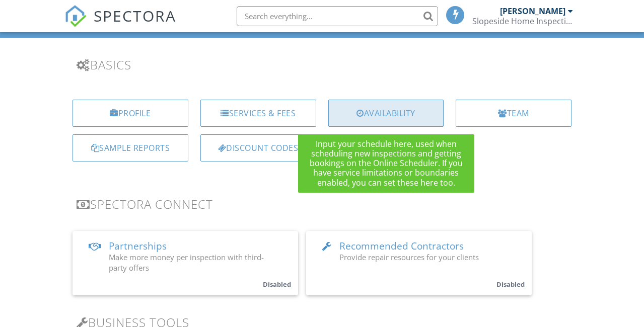  What do you see at coordinates (258, 148) in the screenshot?
I see `div: Discount Codes` at bounding box center [258, 148].